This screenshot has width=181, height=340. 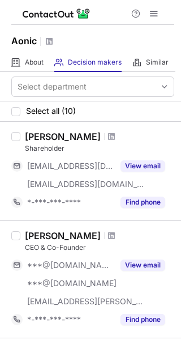 What do you see at coordinates (24, 41) in the screenshot?
I see `h1: Aonic` at bounding box center [24, 41].